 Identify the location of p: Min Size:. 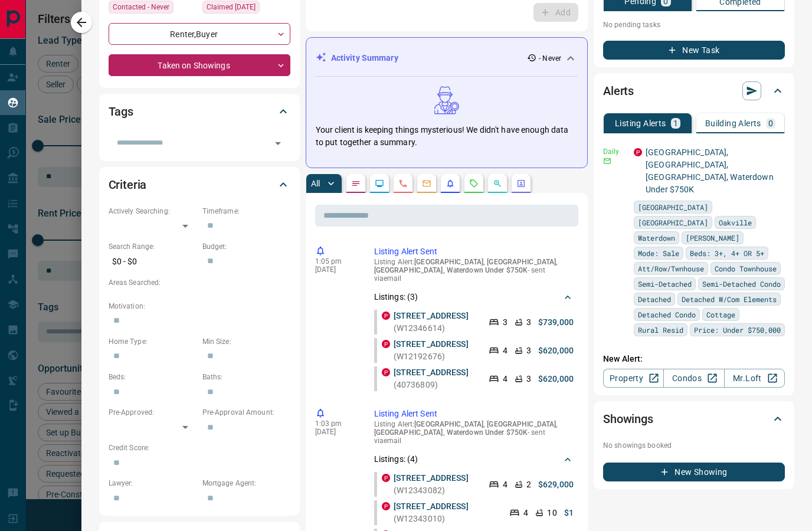
(246, 341).